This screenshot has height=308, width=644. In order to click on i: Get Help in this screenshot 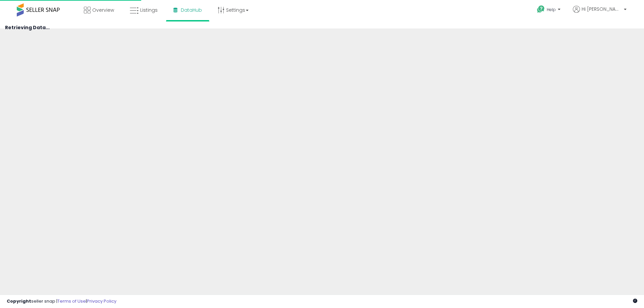, I will do `click(541, 9)`.